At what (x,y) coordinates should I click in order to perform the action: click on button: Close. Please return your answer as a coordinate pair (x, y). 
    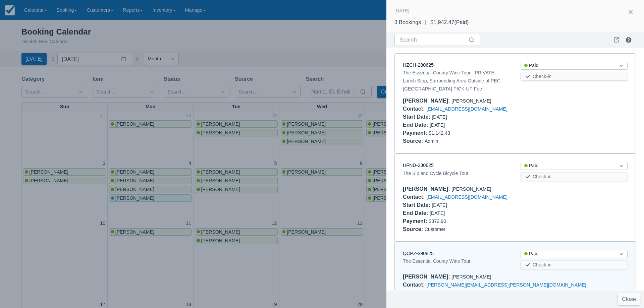
    Looking at the image, I should click on (629, 299).